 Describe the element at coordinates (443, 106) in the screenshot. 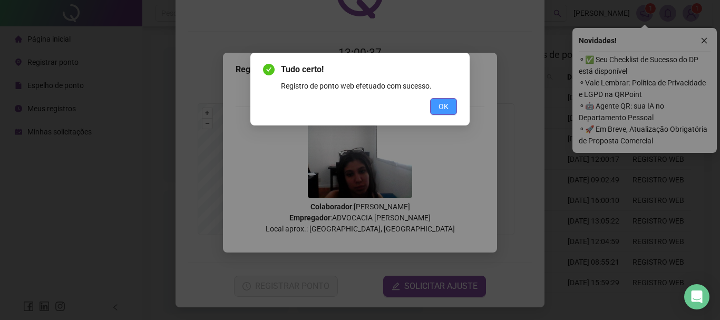

I see `button: OK` at that location.